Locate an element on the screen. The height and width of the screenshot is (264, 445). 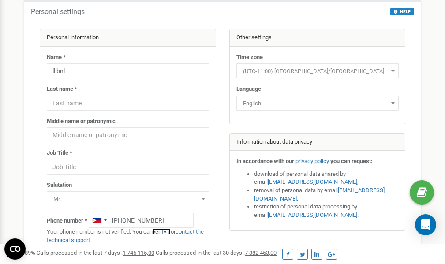
input: Job Title is located at coordinates (128, 167).